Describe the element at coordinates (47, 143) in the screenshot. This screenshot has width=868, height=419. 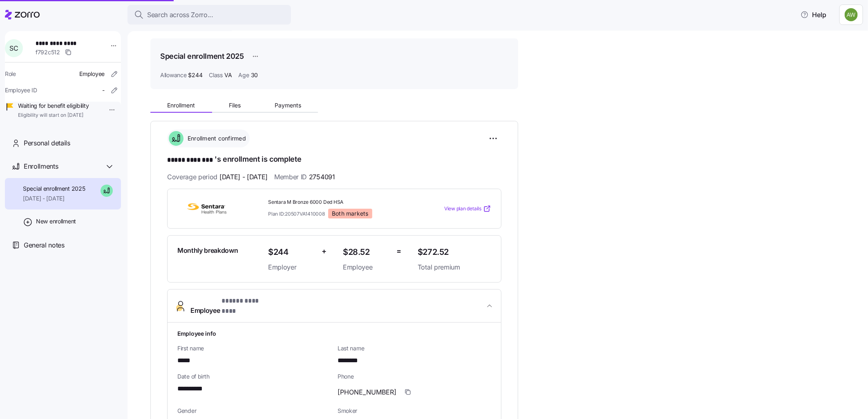
I see `span: Personal details` at that location.